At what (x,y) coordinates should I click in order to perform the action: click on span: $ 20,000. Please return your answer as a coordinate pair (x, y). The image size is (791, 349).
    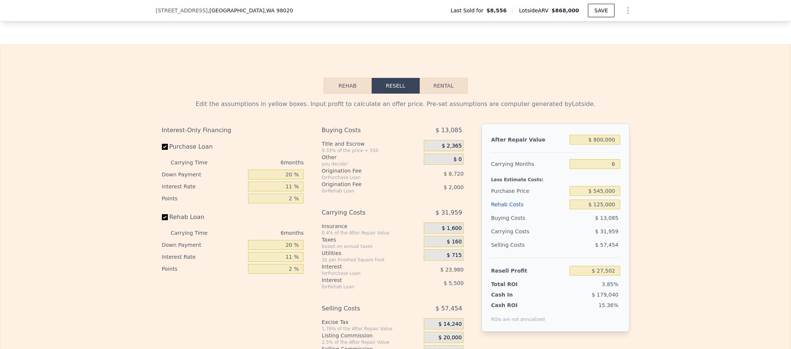
    Looking at the image, I should click on (450, 338).